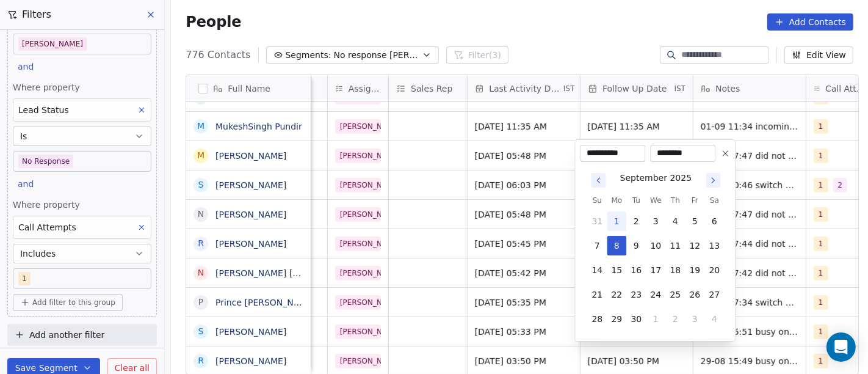  Describe the element at coordinates (616, 200) in the screenshot. I see `th: Monday` at that location.